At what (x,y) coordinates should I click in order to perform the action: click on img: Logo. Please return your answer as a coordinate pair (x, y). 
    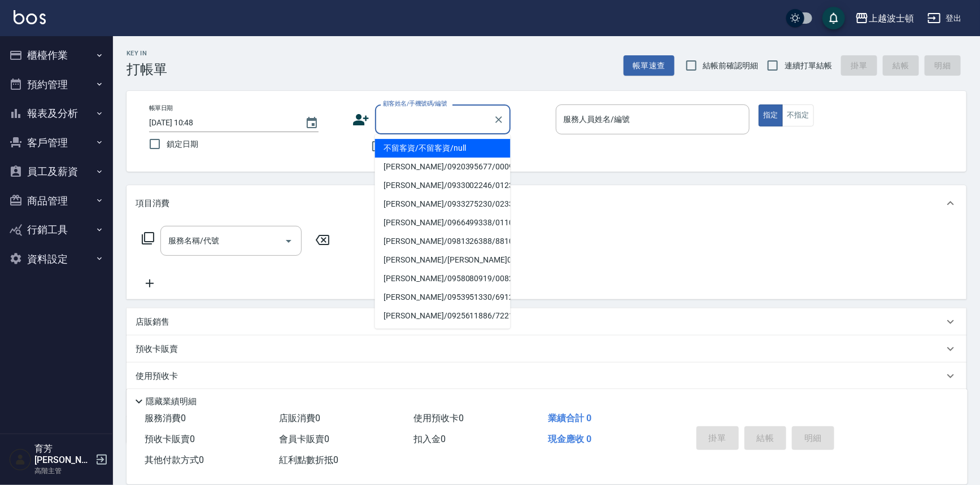
    Looking at the image, I should click on (29, 17).